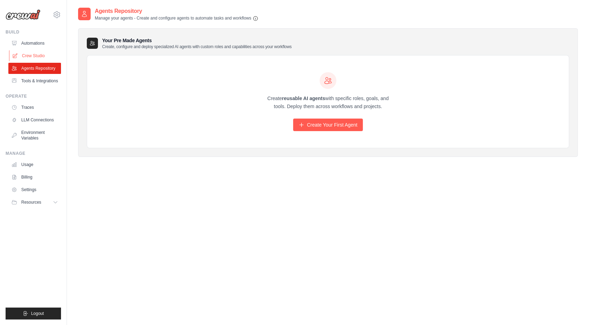  I want to click on a: Environment Variables, so click(35, 135).